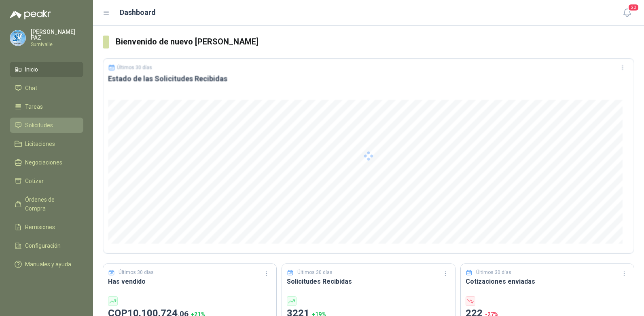 The height and width of the screenshot is (316, 644). What do you see at coordinates (46, 227) in the screenshot?
I see `a: Remisiones` at bounding box center [46, 227].